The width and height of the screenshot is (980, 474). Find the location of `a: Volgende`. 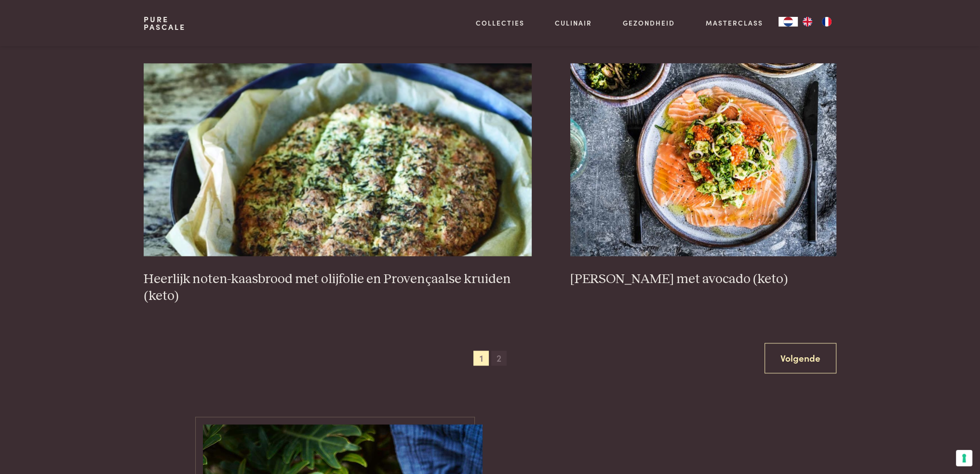

a: Volgende is located at coordinates (800, 358).